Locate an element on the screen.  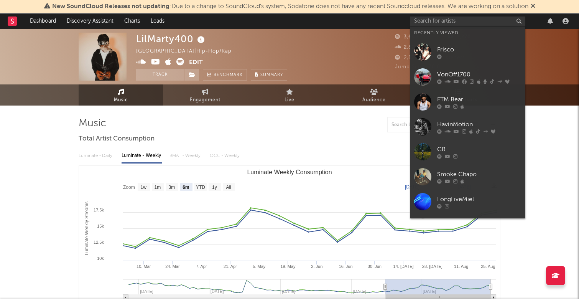
a: FTM Bear is located at coordinates (468, 102).